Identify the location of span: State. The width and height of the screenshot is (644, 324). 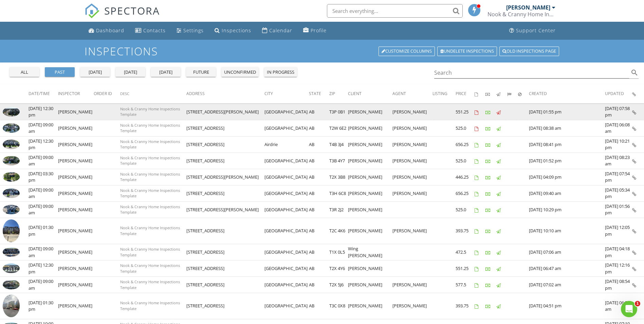
(315, 93).